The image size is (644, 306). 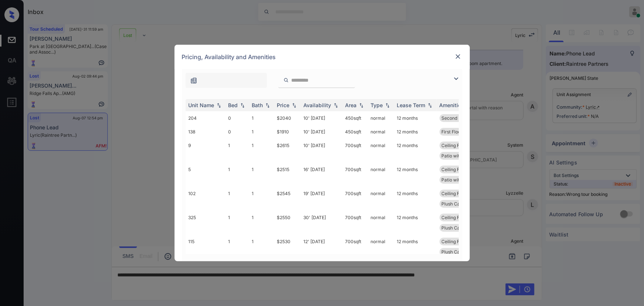 What do you see at coordinates (287, 118) in the screenshot?
I see `td: $2040` at bounding box center [287, 118].